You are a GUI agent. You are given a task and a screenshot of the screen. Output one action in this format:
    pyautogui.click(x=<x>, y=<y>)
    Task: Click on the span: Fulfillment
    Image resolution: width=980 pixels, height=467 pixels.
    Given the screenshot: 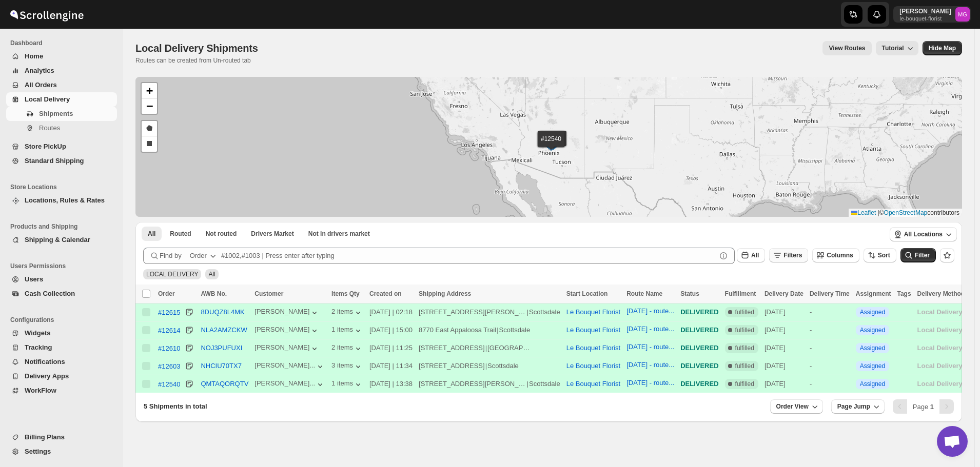 What is the action you would take?
    pyautogui.click(x=741, y=294)
    